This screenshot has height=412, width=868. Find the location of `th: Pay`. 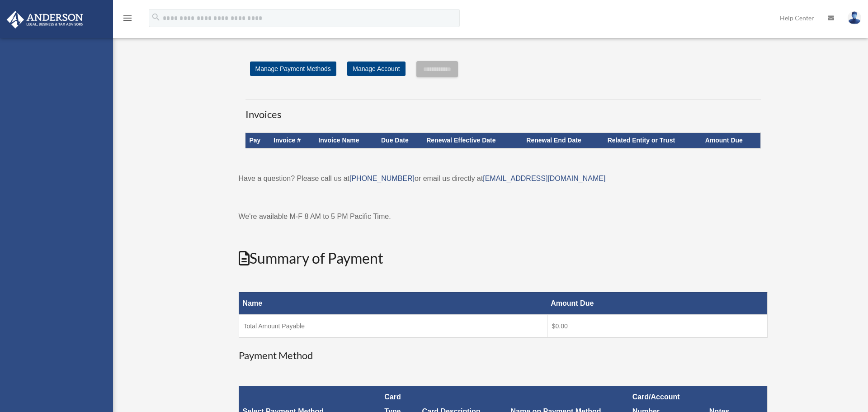

th: Pay is located at coordinates (258, 141).